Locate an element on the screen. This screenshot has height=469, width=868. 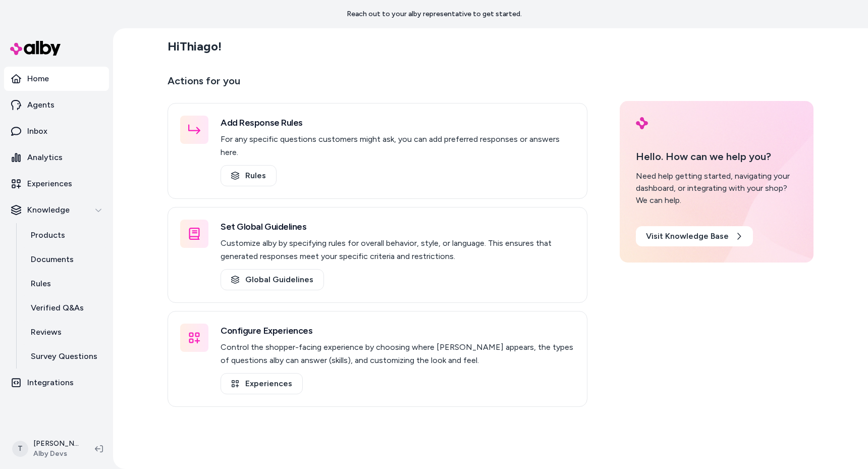
a: Integrations is located at coordinates (57, 383).